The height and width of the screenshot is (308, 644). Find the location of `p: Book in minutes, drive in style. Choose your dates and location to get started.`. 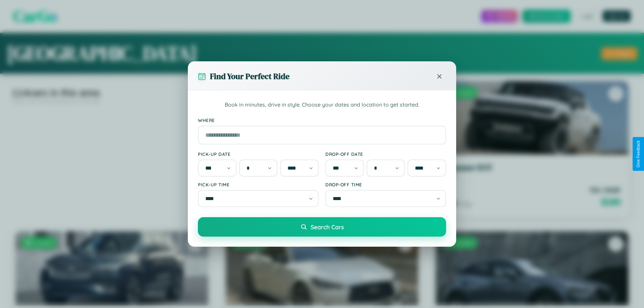

p: Book in minutes, drive in style. Choose your dates and location to get started. is located at coordinates (322, 105).